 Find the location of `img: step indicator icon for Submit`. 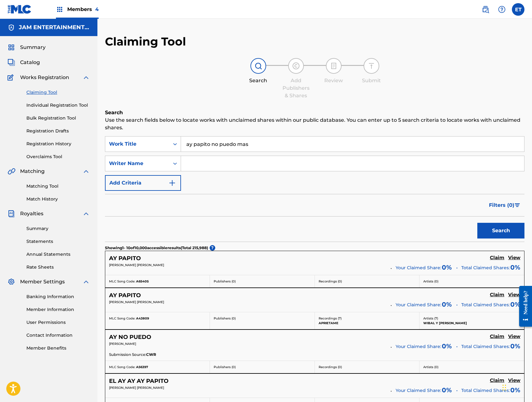

img: step indicator icon for Submit is located at coordinates (372, 66).